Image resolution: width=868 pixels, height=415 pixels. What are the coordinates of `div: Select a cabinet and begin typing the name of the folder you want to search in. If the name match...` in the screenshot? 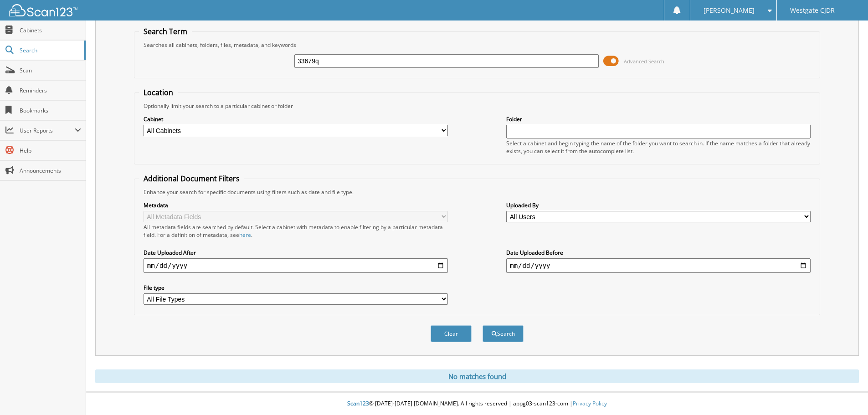 It's located at (658, 147).